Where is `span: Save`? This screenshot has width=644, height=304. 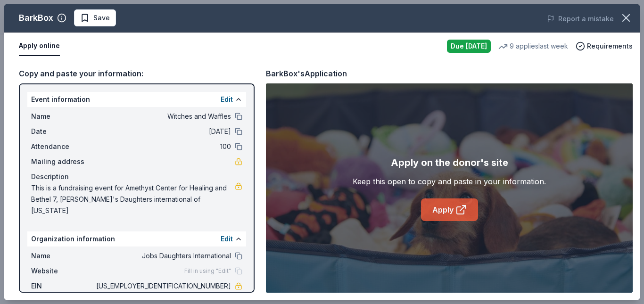 span: Save is located at coordinates (101, 18).